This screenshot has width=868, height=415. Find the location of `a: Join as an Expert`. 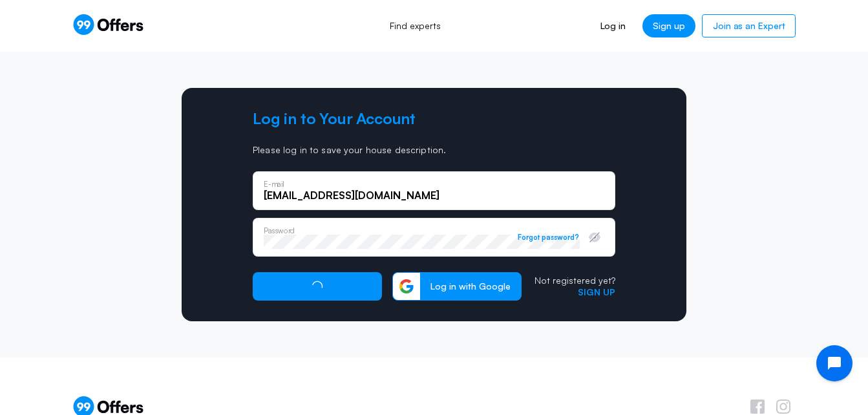

a: Join as an Expert is located at coordinates (749, 26).